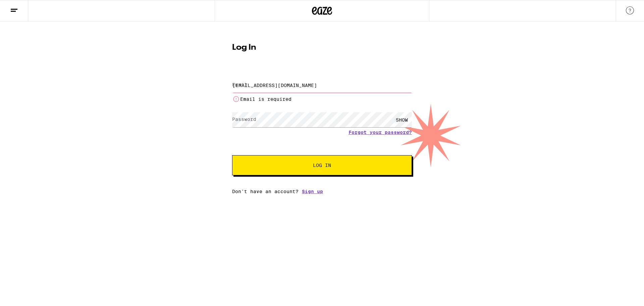  I want to click on span: Hi. Need any help?, so click(26, 8).